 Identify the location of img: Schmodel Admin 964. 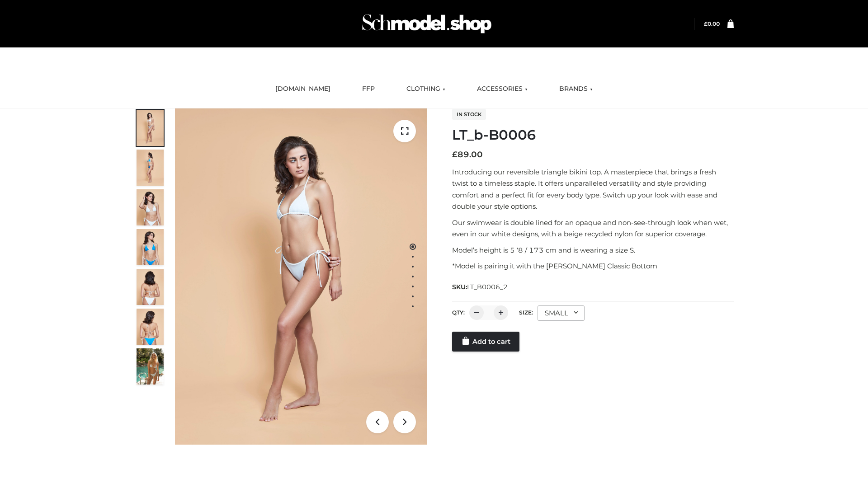
(427, 24).